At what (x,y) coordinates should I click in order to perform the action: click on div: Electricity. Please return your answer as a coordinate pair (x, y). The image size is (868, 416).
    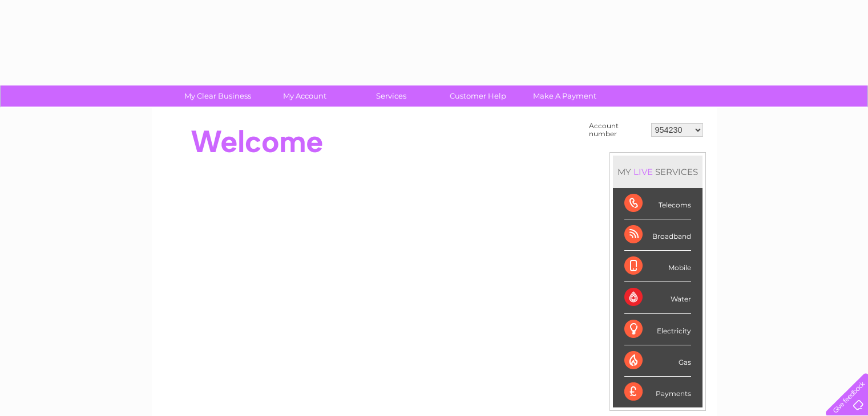
    Looking at the image, I should click on (658, 329).